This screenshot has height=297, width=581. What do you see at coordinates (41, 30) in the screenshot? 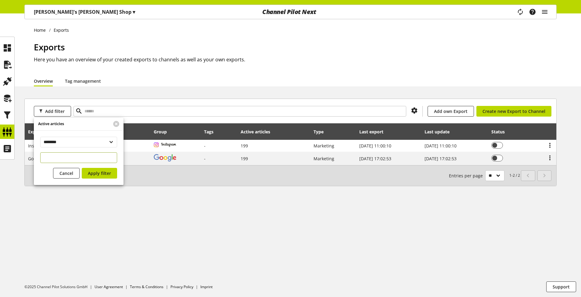
I see `a: Home` at bounding box center [41, 30].